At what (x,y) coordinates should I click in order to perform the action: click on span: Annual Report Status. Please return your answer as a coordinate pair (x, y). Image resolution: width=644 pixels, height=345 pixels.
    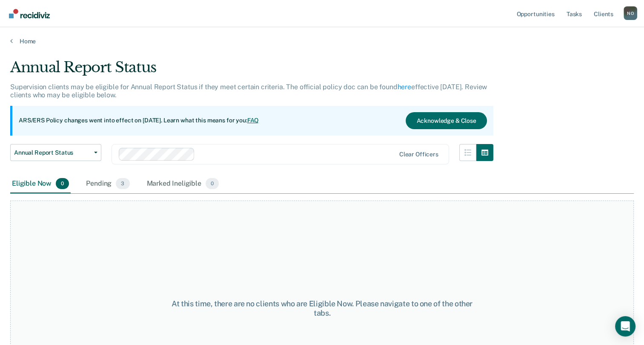
    Looking at the image, I should click on (52, 153).